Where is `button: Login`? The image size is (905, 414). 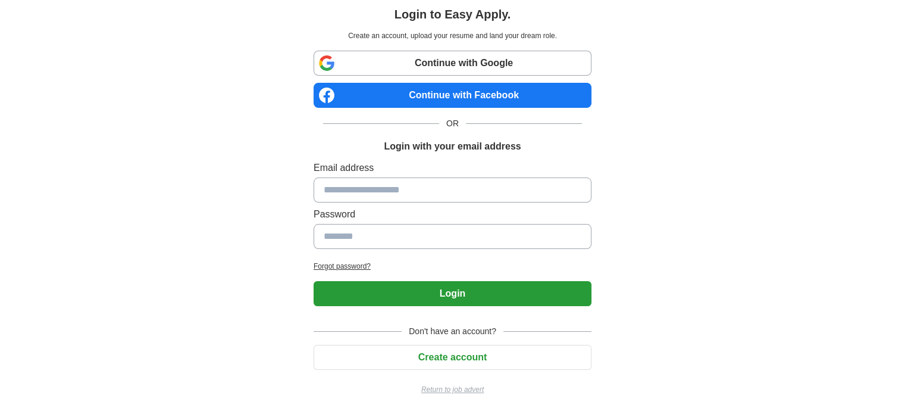 button: Login is located at coordinates (452, 293).